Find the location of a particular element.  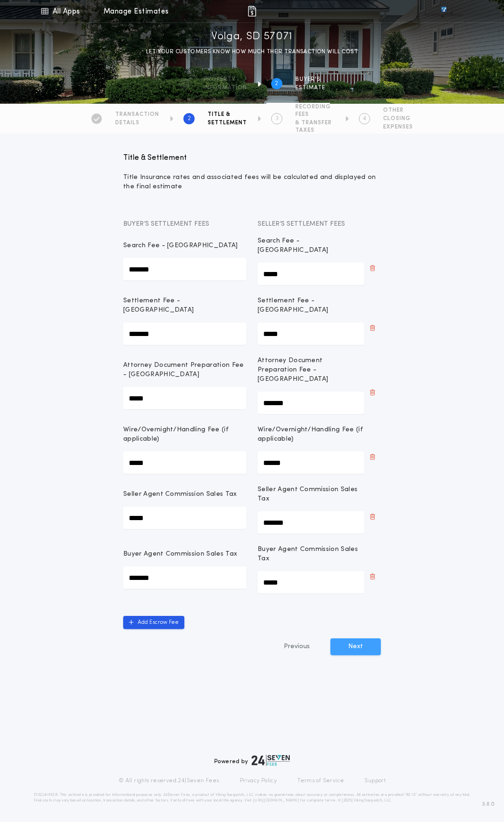

span: DETAILS is located at coordinates (137, 123).